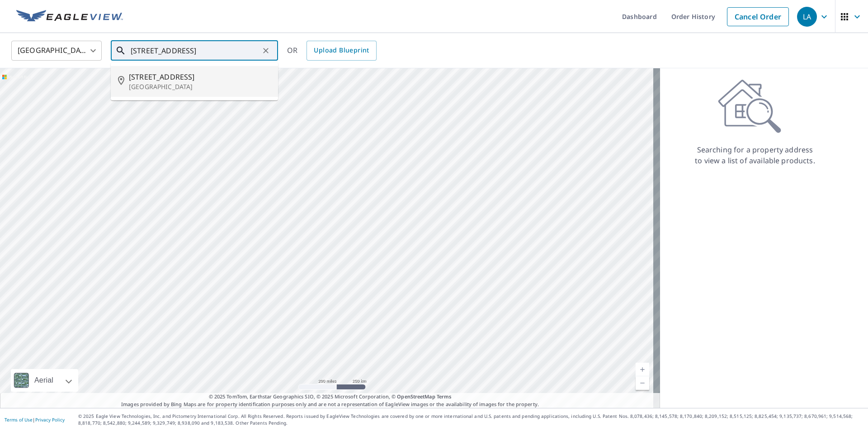  Describe the element at coordinates (643, 384) in the screenshot. I see `a: Current Level 5, Zoom Out` at that location.